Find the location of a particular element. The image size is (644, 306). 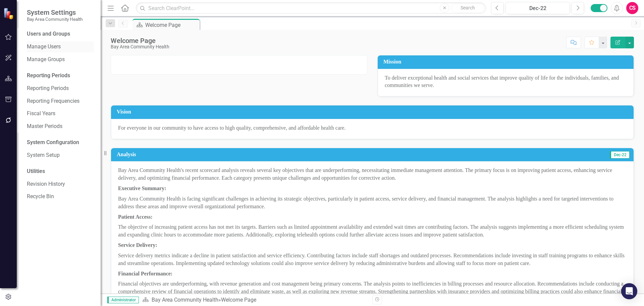

button: Dec-22 is located at coordinates (538, 8).